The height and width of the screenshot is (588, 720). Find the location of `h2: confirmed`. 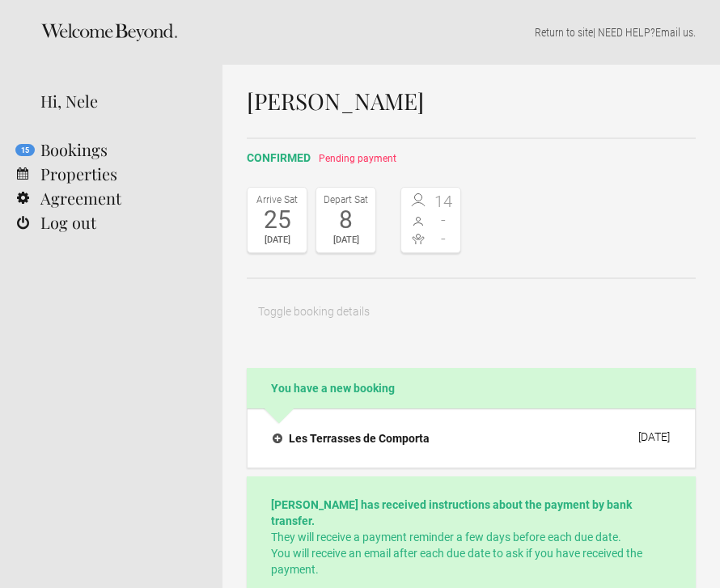

h2: confirmed is located at coordinates (471, 158).